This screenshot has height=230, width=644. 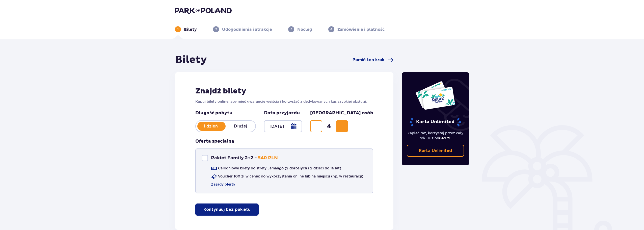 What do you see at coordinates (227, 209) in the screenshot?
I see `button: Kontynuuj bez pakietu` at bounding box center [227, 209].